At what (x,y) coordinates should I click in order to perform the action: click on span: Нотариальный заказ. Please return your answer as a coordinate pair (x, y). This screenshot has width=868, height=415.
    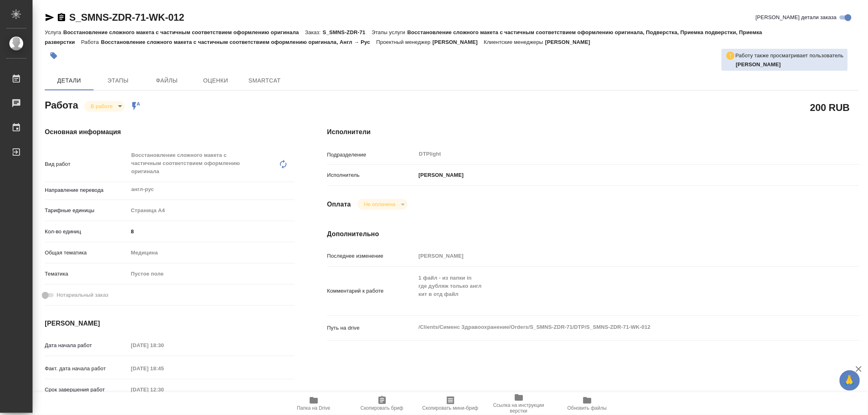
    Looking at the image, I should click on (82, 295).